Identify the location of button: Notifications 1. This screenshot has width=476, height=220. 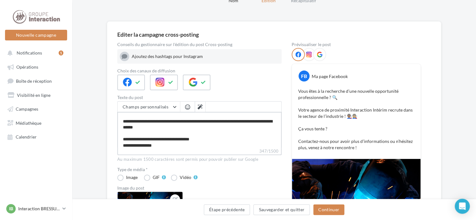
(35, 53).